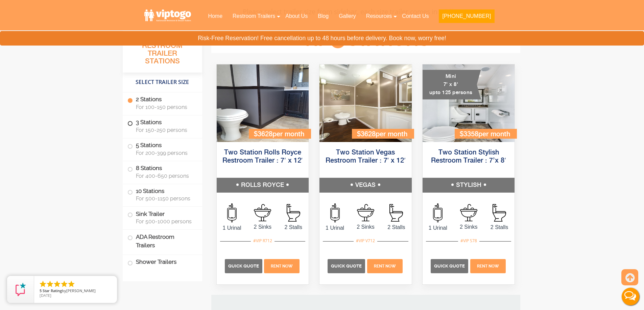 The width and height of the screenshot is (644, 310). What do you see at coordinates (165, 130) in the screenshot?
I see `span: For 150-250 persons` at bounding box center [165, 130].